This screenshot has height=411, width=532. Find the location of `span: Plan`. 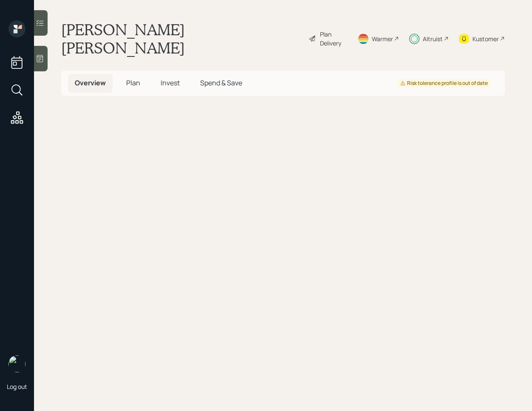

span: Plan is located at coordinates (133, 83).